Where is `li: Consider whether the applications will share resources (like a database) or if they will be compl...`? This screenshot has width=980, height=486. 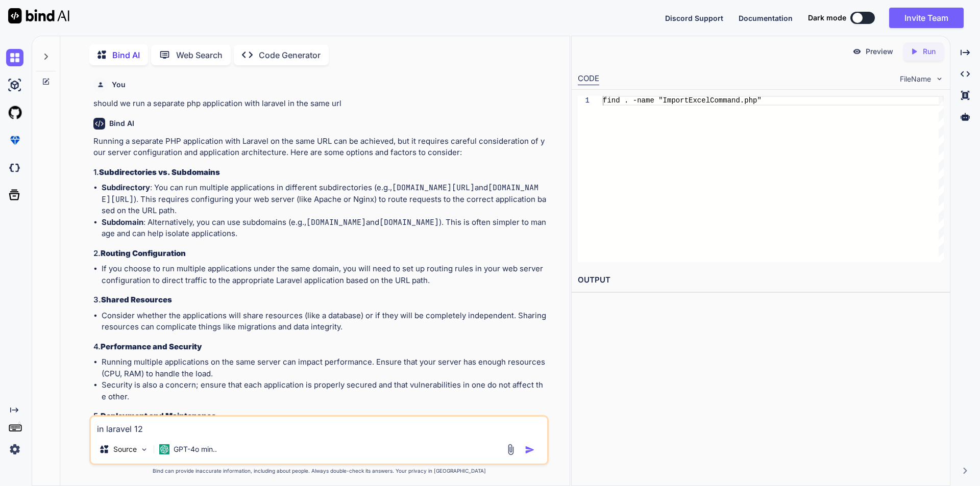
li: Consider whether the applications will share resources (like a database) or if they will be compl... is located at coordinates (324, 322).